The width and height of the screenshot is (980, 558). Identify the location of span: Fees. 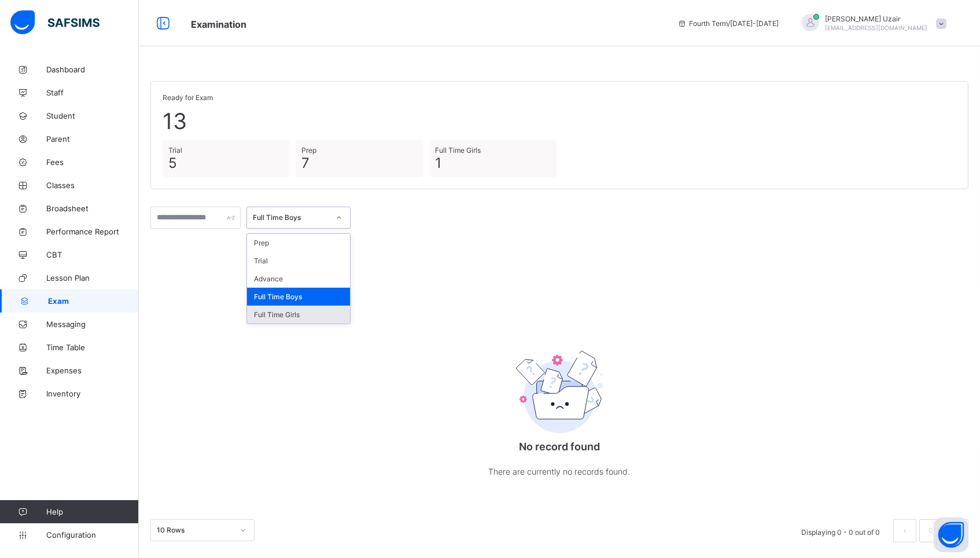
(93, 162).